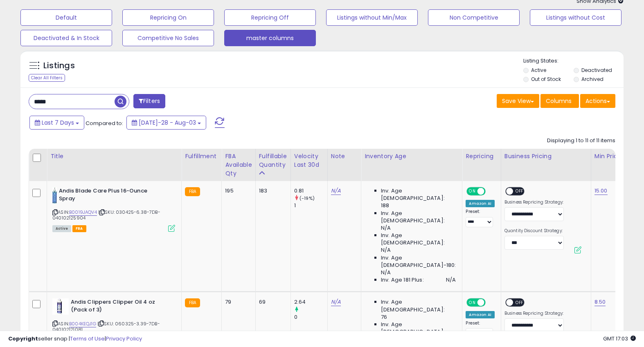 This screenshot has height=347, width=644. Describe the element at coordinates (576, 17) in the screenshot. I see `button: Listings without Cost` at that location.